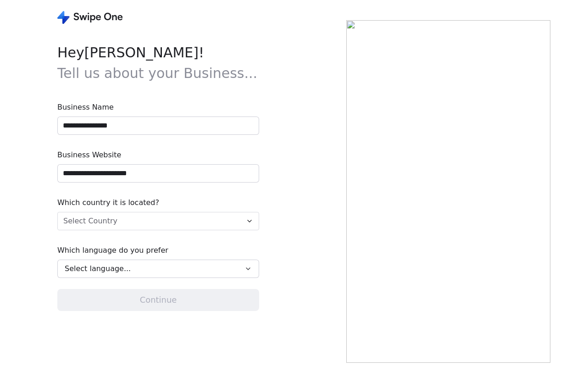  What do you see at coordinates (158, 107) in the screenshot?
I see `span: Business Name` at bounding box center [158, 107].